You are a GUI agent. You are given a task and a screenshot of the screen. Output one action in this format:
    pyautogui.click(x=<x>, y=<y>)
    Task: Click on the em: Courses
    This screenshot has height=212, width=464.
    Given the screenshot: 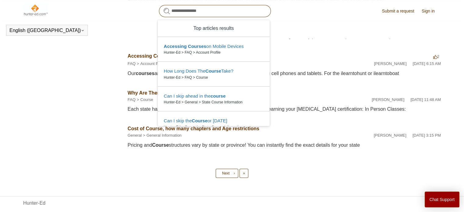 What is the action you would take?
    pyautogui.click(x=197, y=46)
    